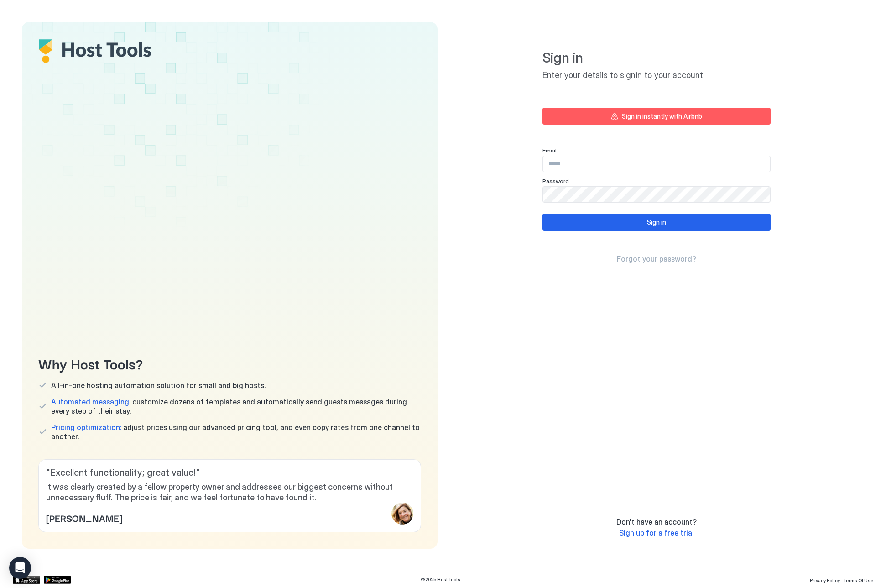  Describe the element at coordinates (230, 363) in the screenshot. I see `span: Why Host Tools?` at that location.